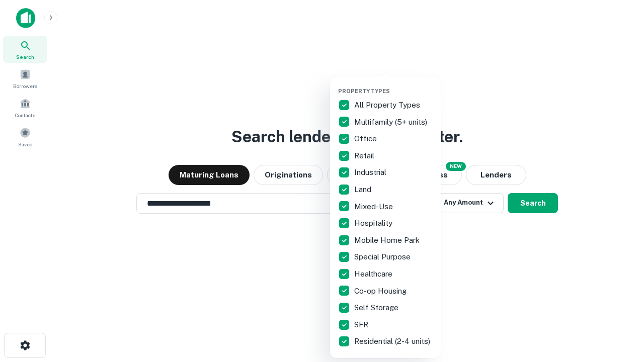 This screenshot has height=362, width=644. Describe the element at coordinates (619, 306) in the screenshot. I see `div: Chat Widget` at that location.